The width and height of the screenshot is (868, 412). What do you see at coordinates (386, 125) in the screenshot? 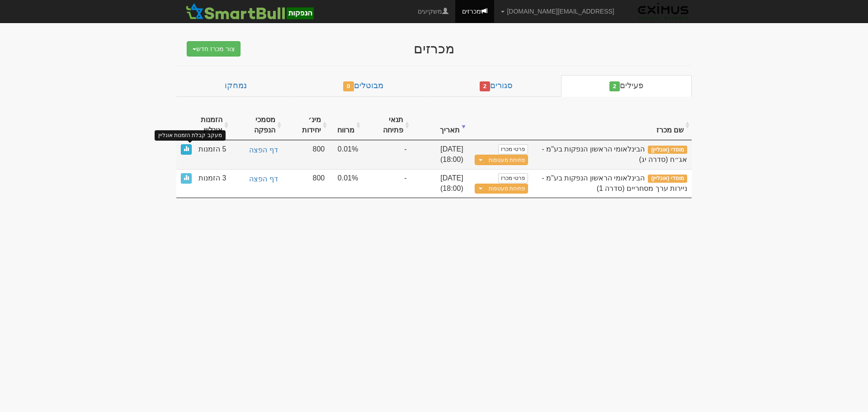
I see `th: תנאי פתיחה : activate to sort column ascending` at bounding box center [386, 125].